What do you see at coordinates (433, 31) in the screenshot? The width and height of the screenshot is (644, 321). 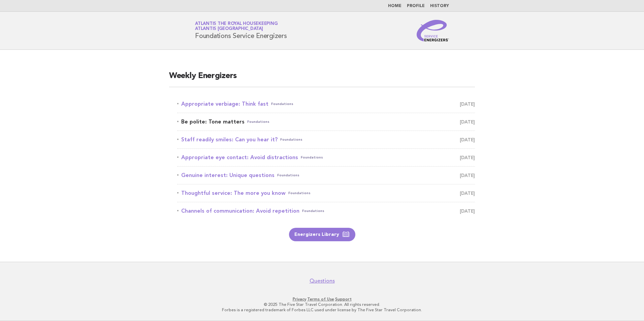 I see `img: Service Energizers` at bounding box center [433, 31].